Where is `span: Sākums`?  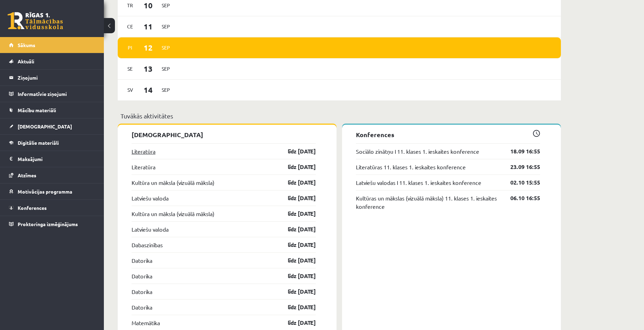 span: Sākums is located at coordinates (26, 45).